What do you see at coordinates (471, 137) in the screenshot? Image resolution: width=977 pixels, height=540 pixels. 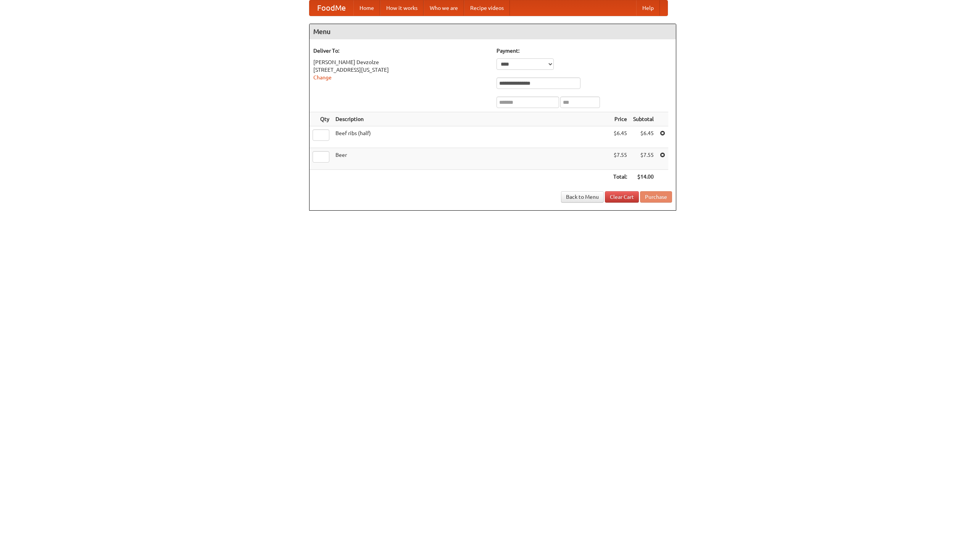 I see `td: Beef ribs (half)` at bounding box center [471, 137].